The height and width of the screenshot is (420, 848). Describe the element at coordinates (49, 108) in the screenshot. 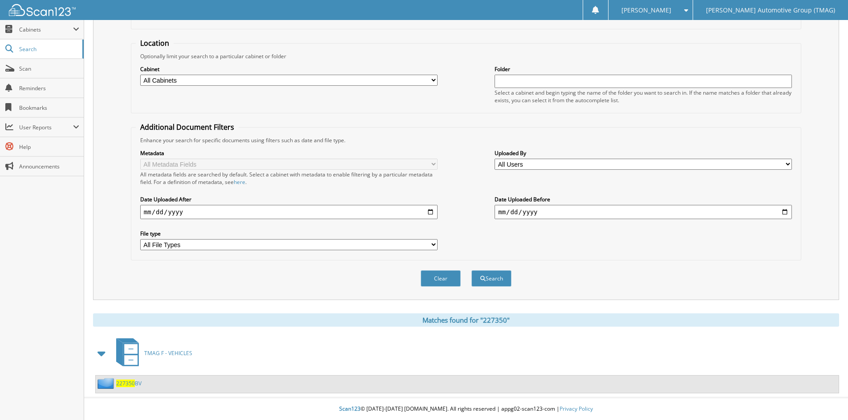

I see `span: Bookmarks` at that location.